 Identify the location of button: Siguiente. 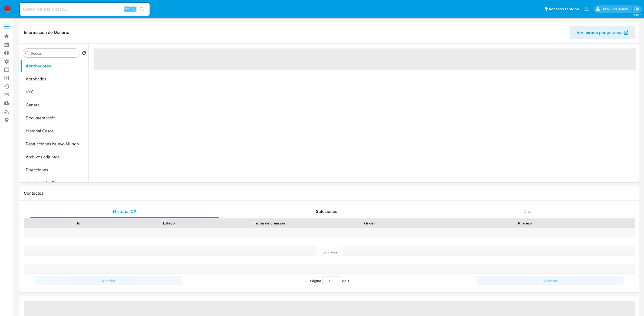
(550, 281).